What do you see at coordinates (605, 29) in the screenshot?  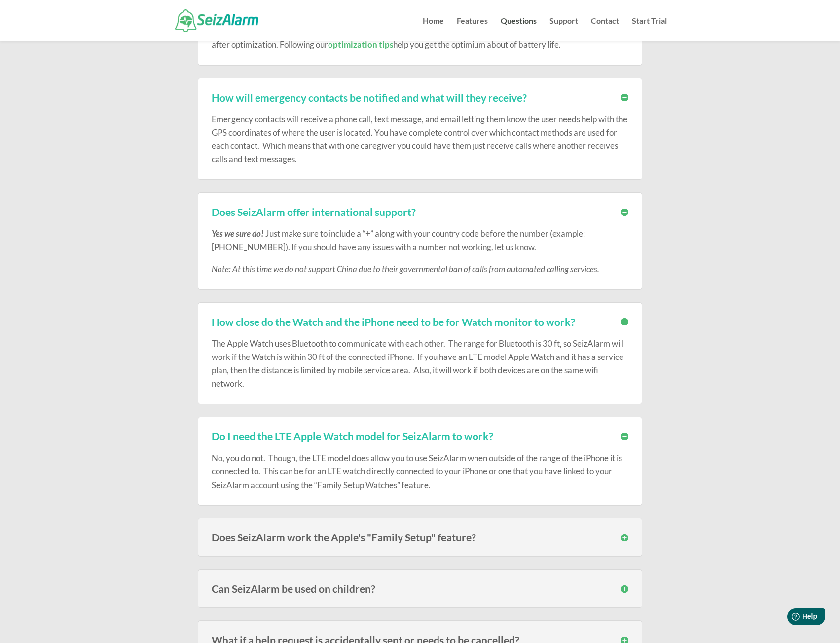 I see `a: Contact` at bounding box center [605, 29].